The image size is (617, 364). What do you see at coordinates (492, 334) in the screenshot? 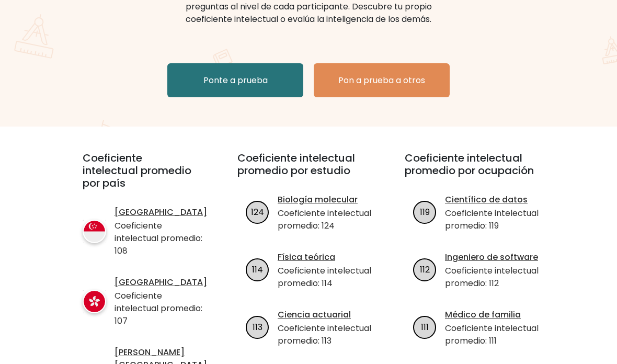
I see `font: Coeficiente intelectual promedio: 111` at bounding box center [492, 334].